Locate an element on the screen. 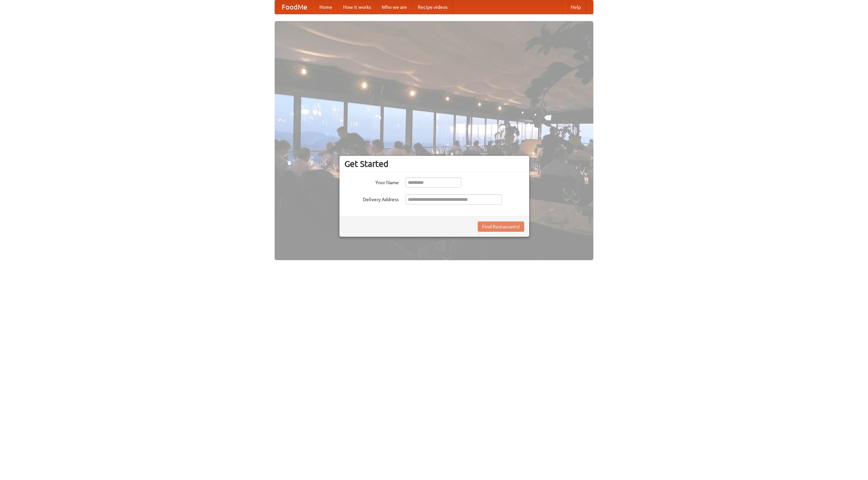 This screenshot has height=480, width=868. a: Who we are is located at coordinates (395, 7).